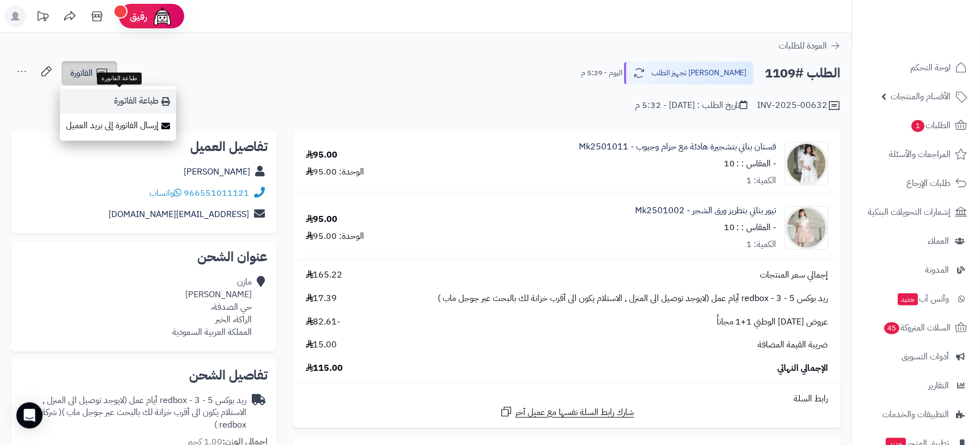  I want to click on span: 17.39, so click(321, 298).